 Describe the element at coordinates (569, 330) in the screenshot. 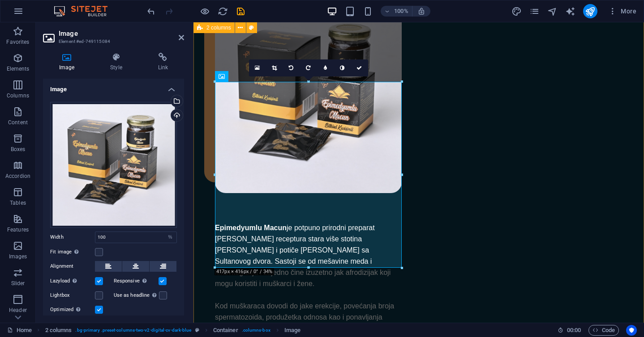

I see `h6: Session time` at that location.